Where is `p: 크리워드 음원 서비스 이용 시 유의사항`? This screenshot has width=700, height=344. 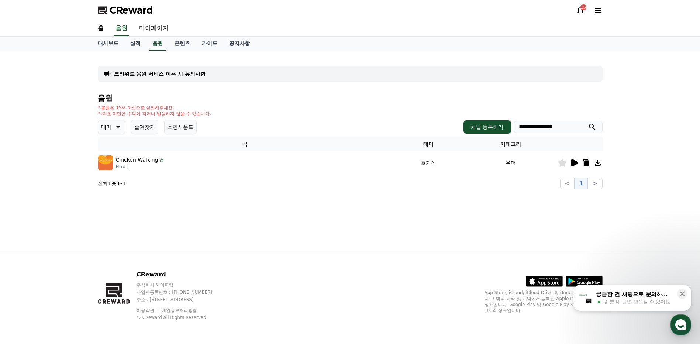
p: 크리워드 음원 서비스 이용 시 유의사항 is located at coordinates (160, 74).